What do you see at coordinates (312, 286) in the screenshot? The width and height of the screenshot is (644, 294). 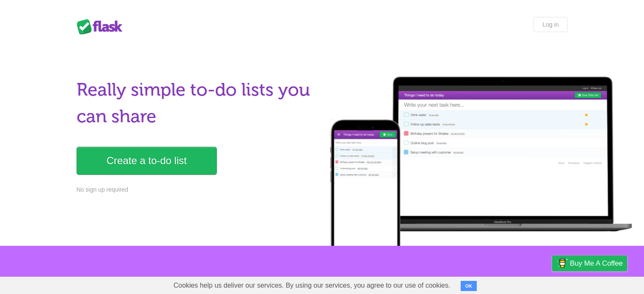 I see `span: Cookies help us deliver our services. By using our services, you agree to our use of cookies.` at bounding box center [312, 286].